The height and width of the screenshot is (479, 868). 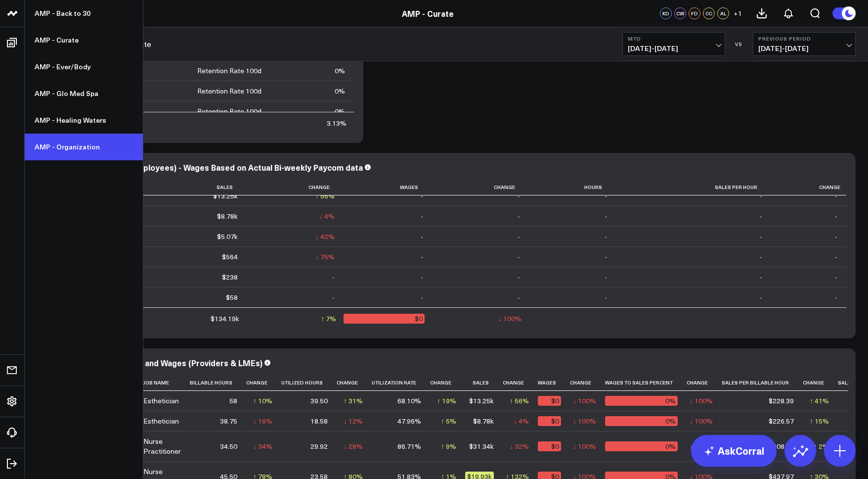 I want to click on div: ↑ 9%, so click(x=448, y=446).